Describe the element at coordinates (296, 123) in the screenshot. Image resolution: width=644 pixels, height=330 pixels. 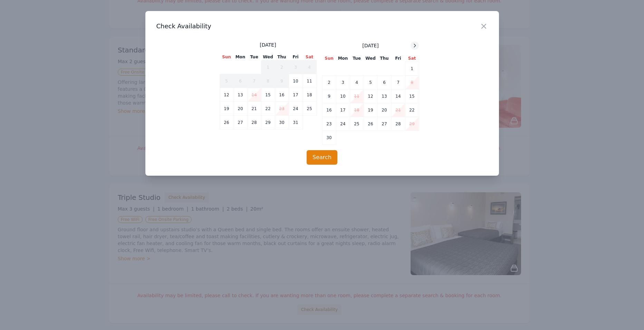
I see `td: 31` at that location.